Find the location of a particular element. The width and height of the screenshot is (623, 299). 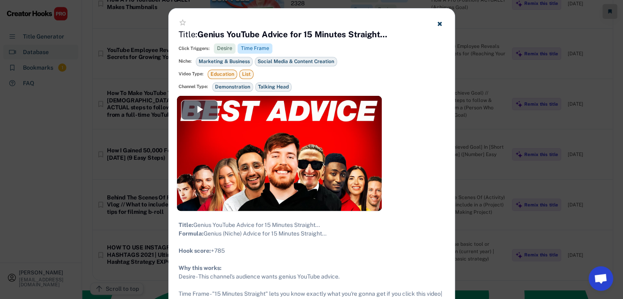

div: List is located at coordinates (246, 74).